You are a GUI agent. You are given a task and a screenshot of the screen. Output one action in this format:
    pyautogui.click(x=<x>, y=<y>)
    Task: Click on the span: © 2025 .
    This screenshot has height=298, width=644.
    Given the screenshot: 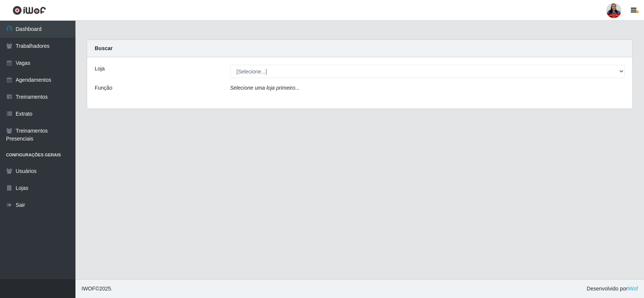 What is the action you would take?
    pyautogui.click(x=97, y=288)
    